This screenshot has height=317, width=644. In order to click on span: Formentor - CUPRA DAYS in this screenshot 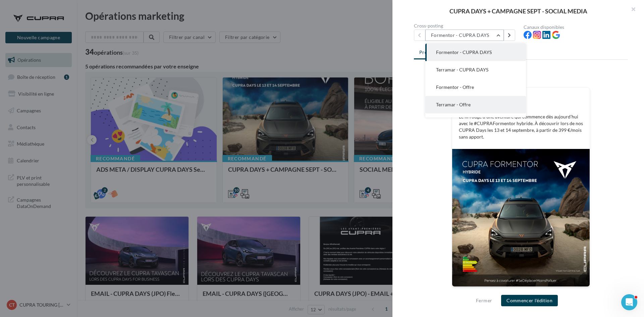, I will do `click(464, 52)`.